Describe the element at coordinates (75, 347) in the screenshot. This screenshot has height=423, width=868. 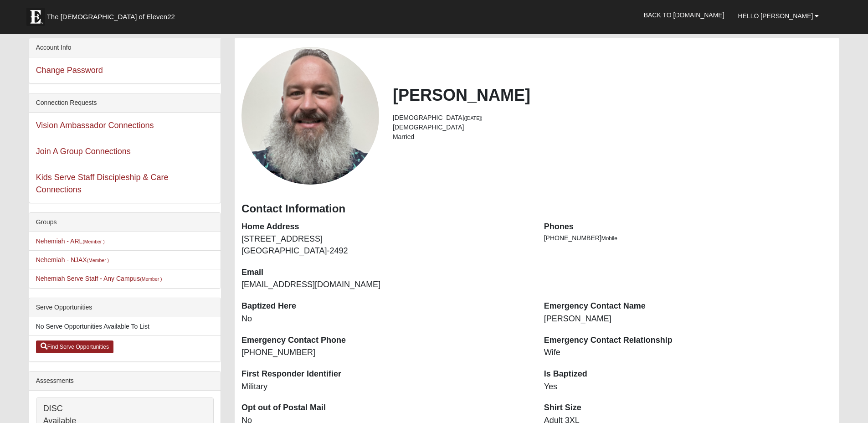
I see `a: Find Serve Opportunities` at that location.